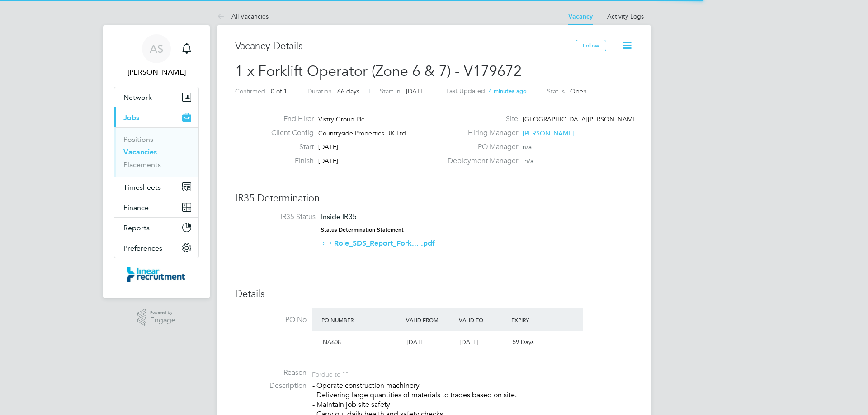  Describe the element at coordinates (279, 91) in the screenshot. I see `span: 0 of 1` at that location.